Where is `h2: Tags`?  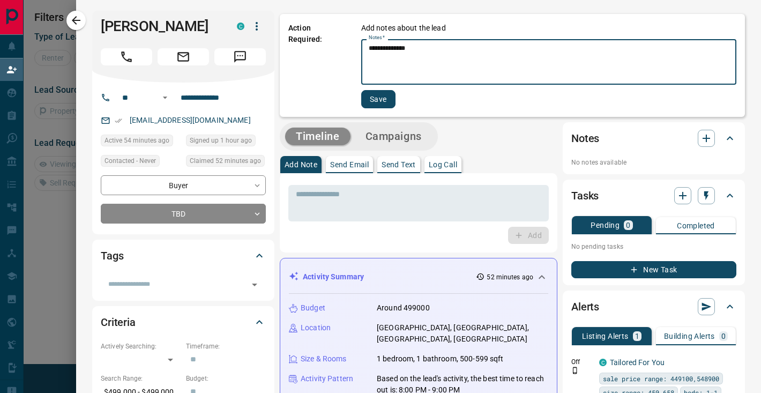 h2: Tags is located at coordinates (112, 256).